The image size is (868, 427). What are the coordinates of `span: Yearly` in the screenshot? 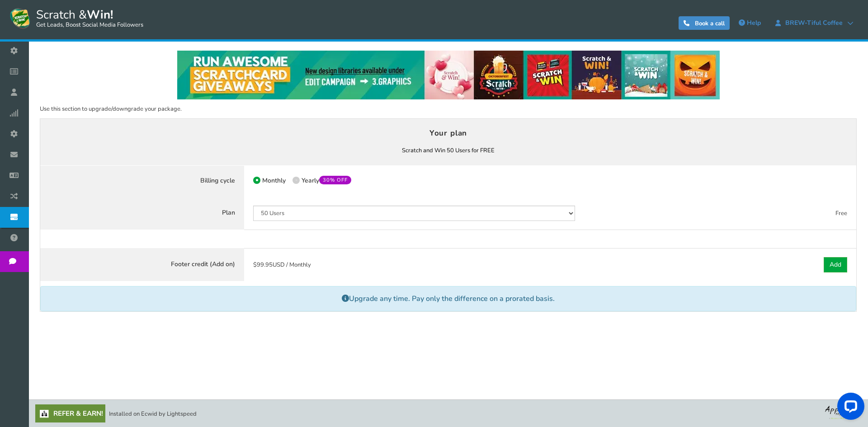 It's located at (326, 180).